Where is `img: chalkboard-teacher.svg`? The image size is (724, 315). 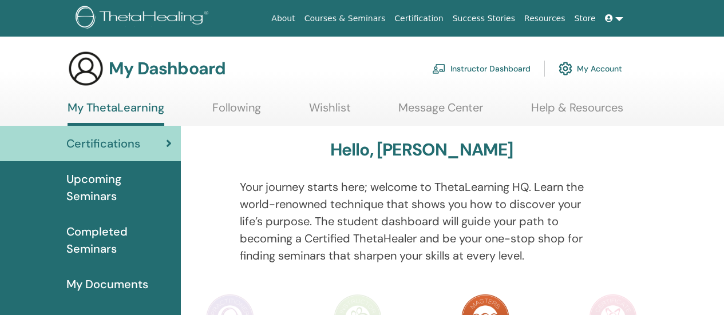 img: chalkboard-teacher.svg is located at coordinates (439, 69).